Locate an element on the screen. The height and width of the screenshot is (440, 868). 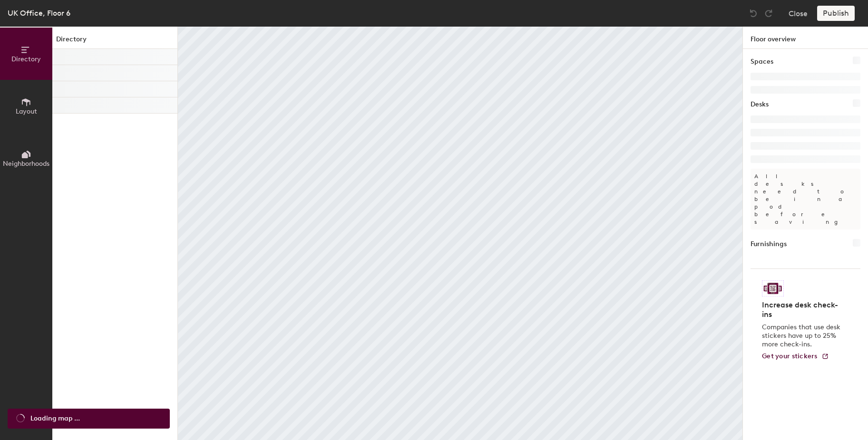
a: Get your stickers is located at coordinates (795, 357).